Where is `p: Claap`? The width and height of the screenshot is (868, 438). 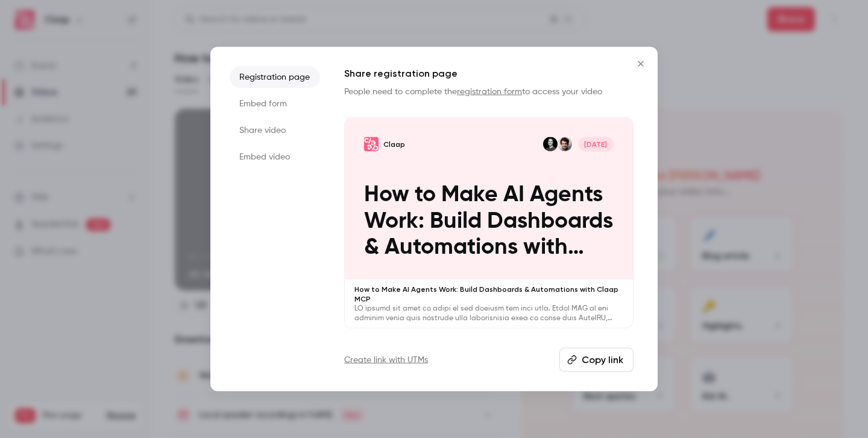
p: Claap is located at coordinates (394, 144).